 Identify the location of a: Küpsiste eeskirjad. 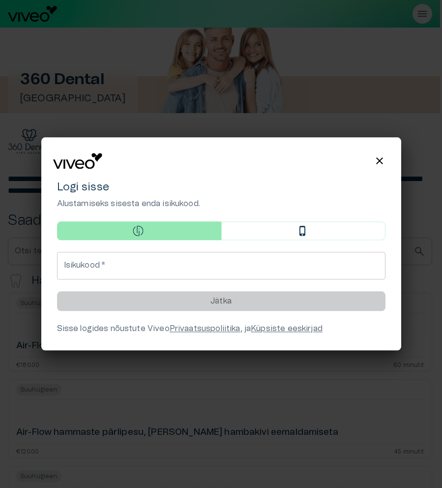
(287, 329).